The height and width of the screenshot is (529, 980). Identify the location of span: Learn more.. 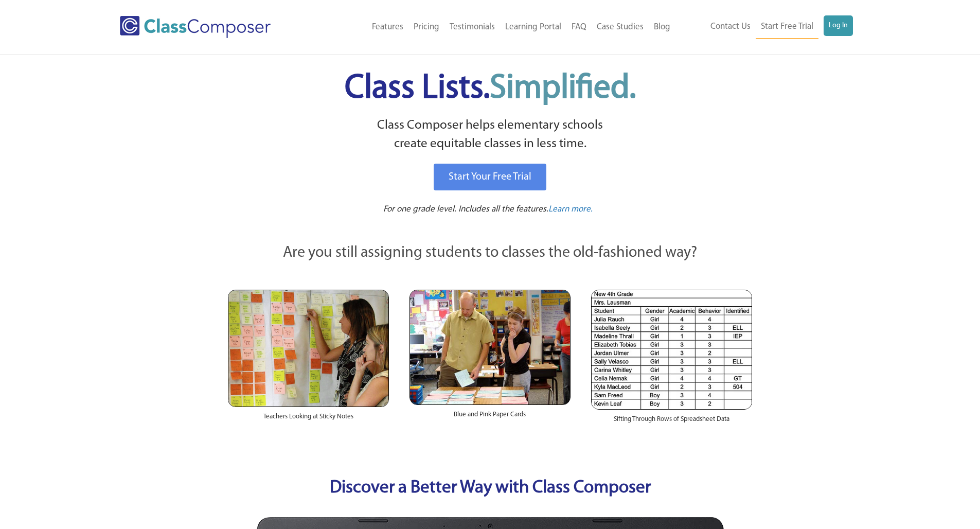
(571, 209).